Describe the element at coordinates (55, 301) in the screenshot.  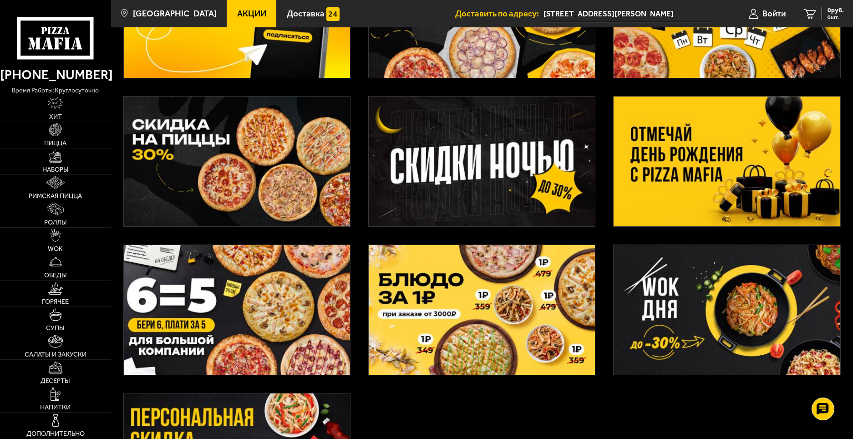
I see `span: Горячее` at that location.